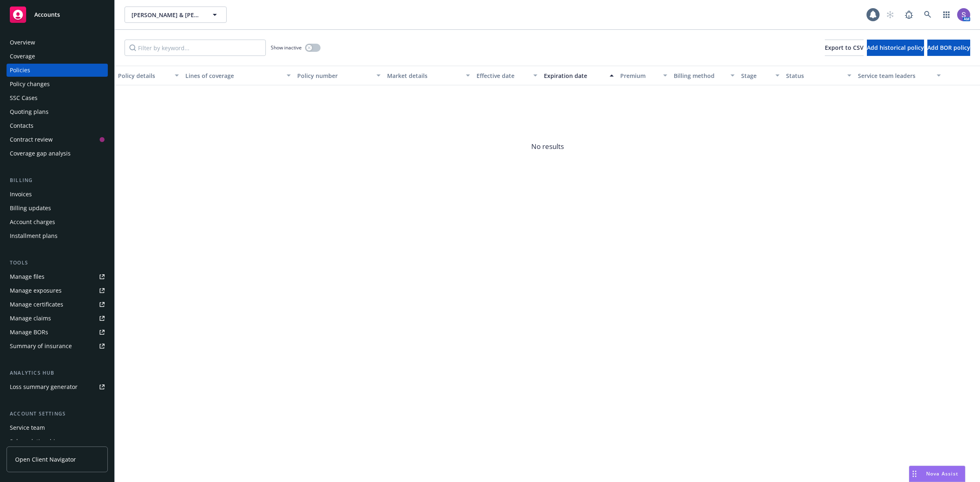 This screenshot has height=482, width=980. Describe the element at coordinates (57, 84) in the screenshot. I see `a: Policy changes` at that location.